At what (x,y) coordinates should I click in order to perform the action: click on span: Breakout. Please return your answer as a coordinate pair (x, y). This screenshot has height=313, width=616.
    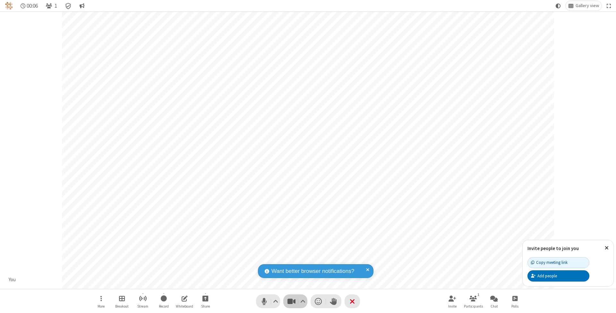
    Looking at the image, I should click on (122, 306).